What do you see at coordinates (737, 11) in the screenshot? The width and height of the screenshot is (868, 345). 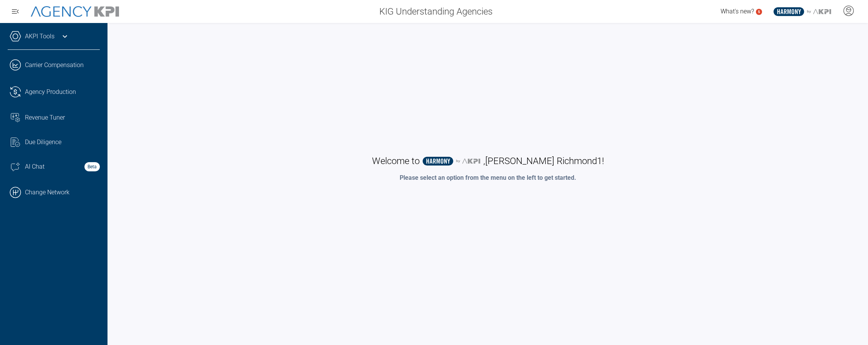 I see `span: What's new?` at bounding box center [737, 11].